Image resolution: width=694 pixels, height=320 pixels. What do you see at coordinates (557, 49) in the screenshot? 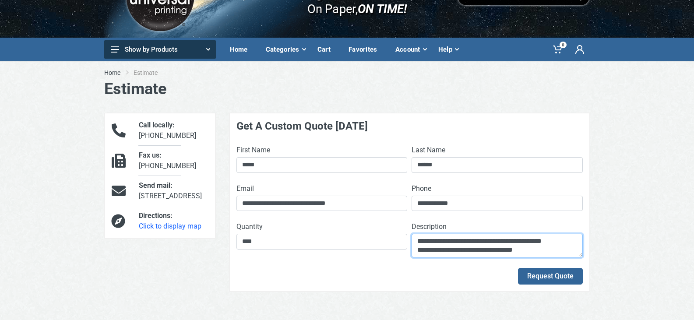
I see `a: 0` at bounding box center [557, 49].